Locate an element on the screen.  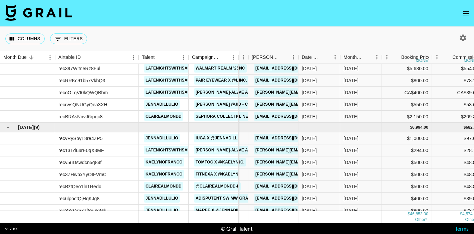
div: Client is located at coordinates (223, 57).